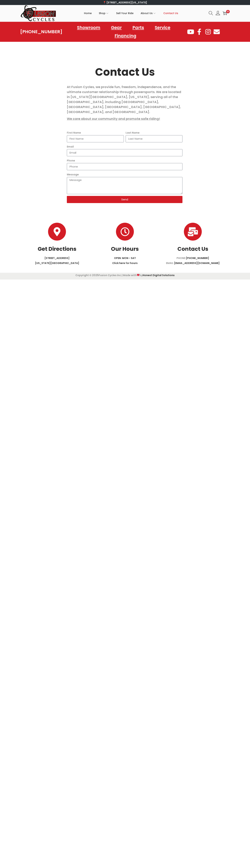 This screenshot has height=868, width=250. What do you see at coordinates (38, 13) in the screenshot?
I see `img: Woostify retina logo` at bounding box center [38, 13].